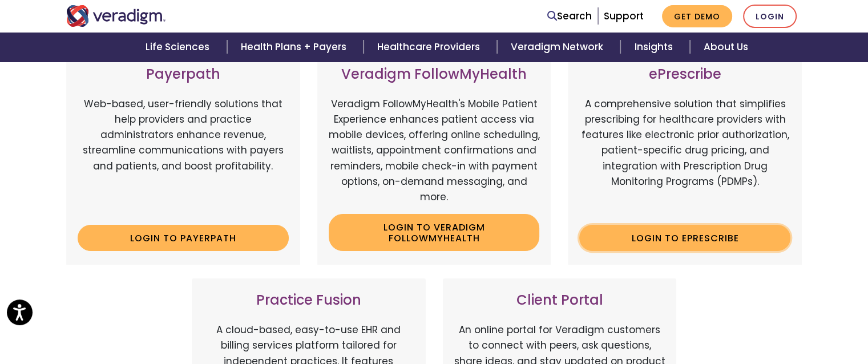 This screenshot has height=364, width=868. I want to click on h3: Practice Fusion, so click(309, 300).